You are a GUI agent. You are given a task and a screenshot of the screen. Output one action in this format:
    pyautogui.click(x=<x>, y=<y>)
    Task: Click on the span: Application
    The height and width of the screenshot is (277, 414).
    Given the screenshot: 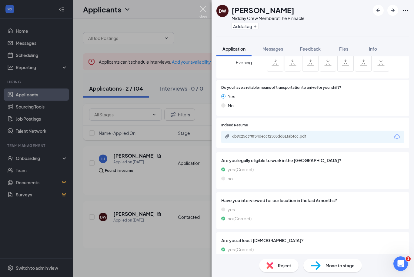 What is the action you would take?
    pyautogui.click(x=234, y=49)
    